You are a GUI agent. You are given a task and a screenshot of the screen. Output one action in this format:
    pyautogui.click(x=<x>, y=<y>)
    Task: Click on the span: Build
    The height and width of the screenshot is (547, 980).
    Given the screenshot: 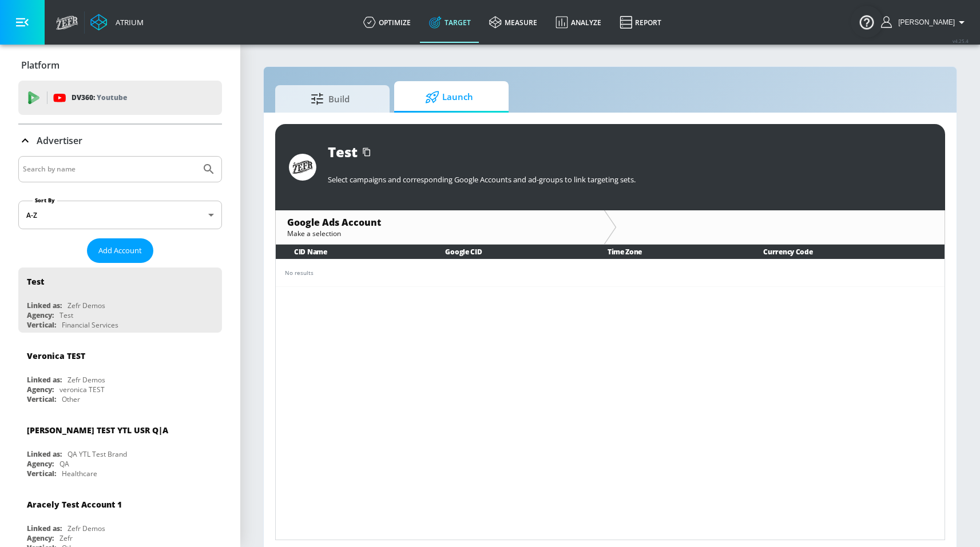 What is the action you would take?
    pyautogui.click(x=330, y=99)
    